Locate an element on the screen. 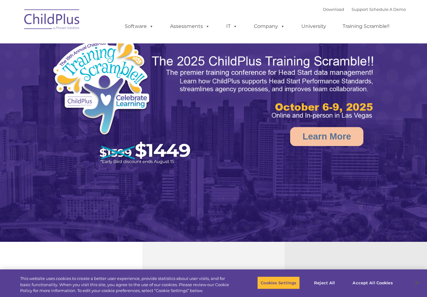 This screenshot has width=427, height=297. a: University is located at coordinates (314, 26).